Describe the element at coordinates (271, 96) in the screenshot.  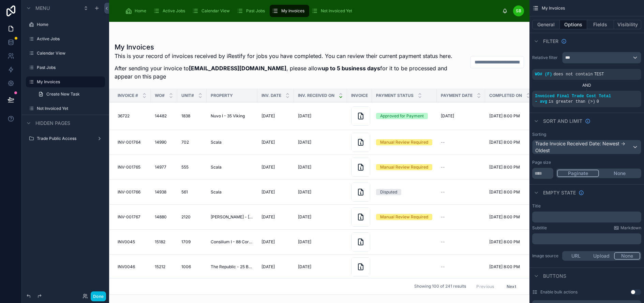
I see `span: Inv. Date` at that location.